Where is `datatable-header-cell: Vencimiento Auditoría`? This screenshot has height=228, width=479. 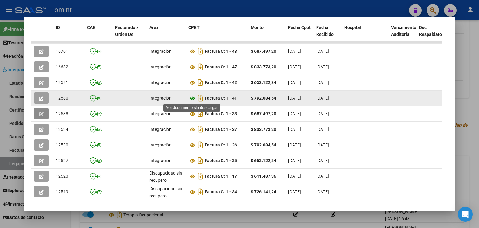
datatable-header-cell: Vencimiento Auditoría is located at coordinates (402, 35).